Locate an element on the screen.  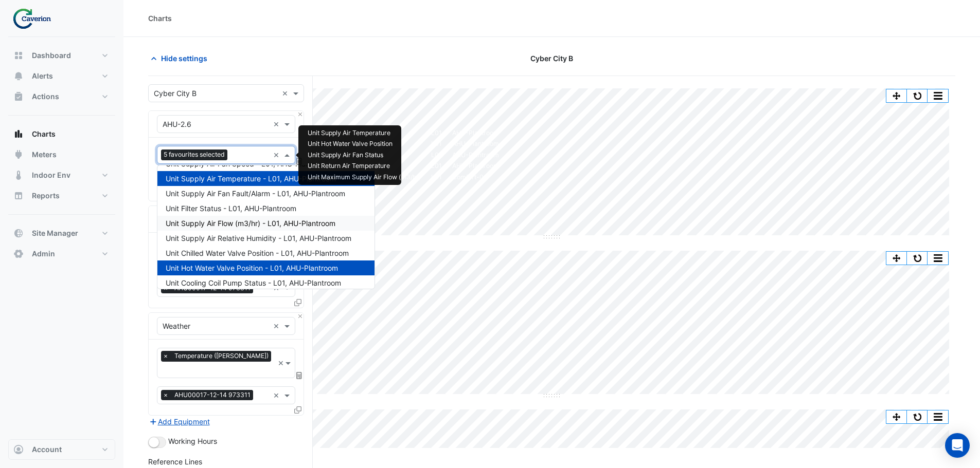
span: Unit Hot Water Valve Position - L01, AHU-Plantroom is located at coordinates (251, 268).